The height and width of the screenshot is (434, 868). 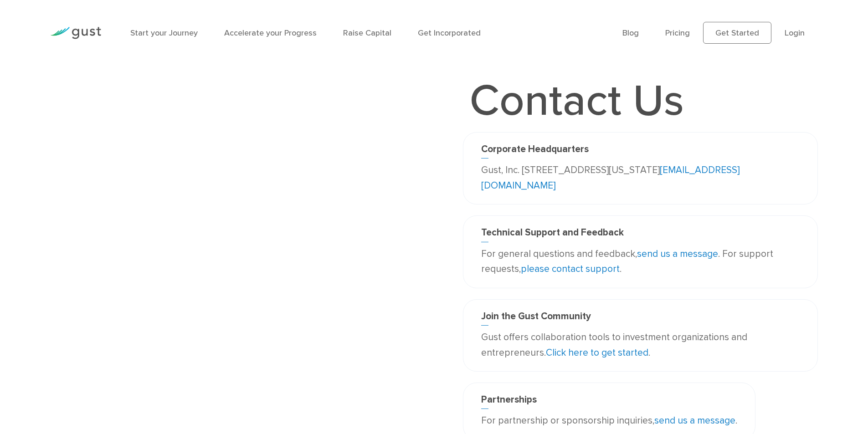 I want to click on h1: Contact Us, so click(x=577, y=101).